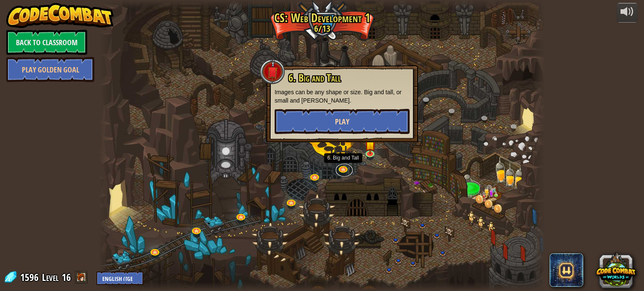  Describe the element at coordinates (47, 42) in the screenshot. I see `a: Back to Classroom` at that location.